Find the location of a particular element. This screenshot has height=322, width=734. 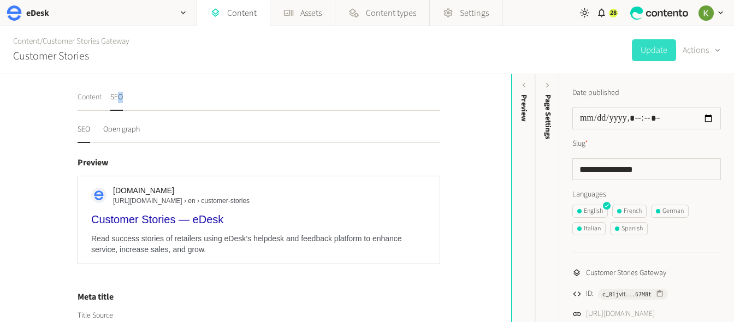

div: Spanish is located at coordinates (629, 229).